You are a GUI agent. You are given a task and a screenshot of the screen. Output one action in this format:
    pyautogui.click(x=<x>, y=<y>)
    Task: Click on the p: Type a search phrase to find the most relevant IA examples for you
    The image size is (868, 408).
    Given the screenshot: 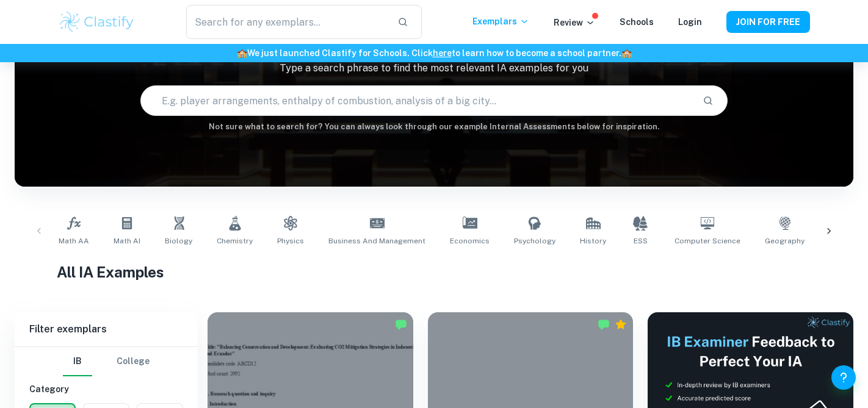 What is the action you would take?
    pyautogui.click(x=434, y=68)
    